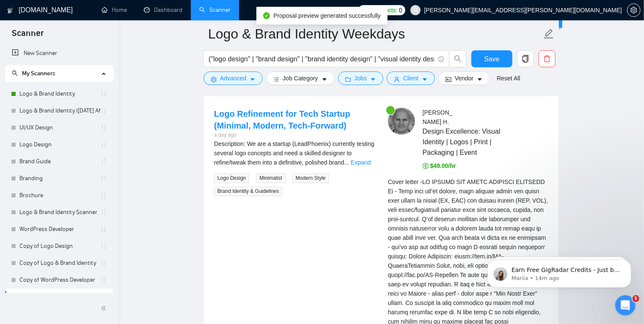  What do you see at coordinates (114, 10) in the screenshot?
I see `a: homeHome` at bounding box center [114, 10].